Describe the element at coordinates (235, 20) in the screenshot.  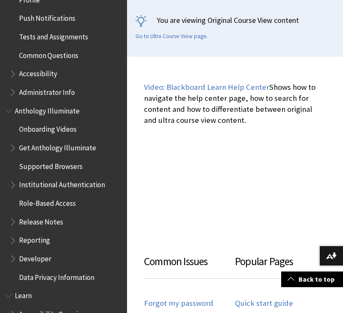
I see `p: You are viewing Original Course View content` at that location.